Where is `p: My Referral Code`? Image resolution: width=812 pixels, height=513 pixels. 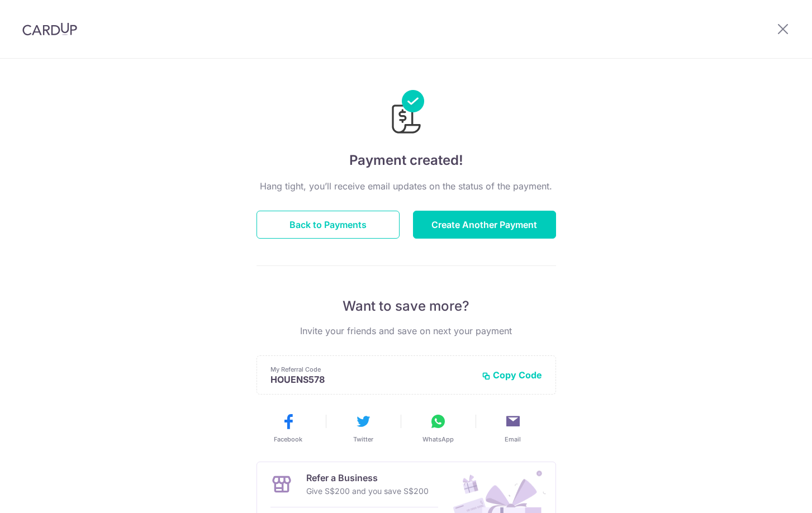
p: My Referral Code is located at coordinates (372, 369).